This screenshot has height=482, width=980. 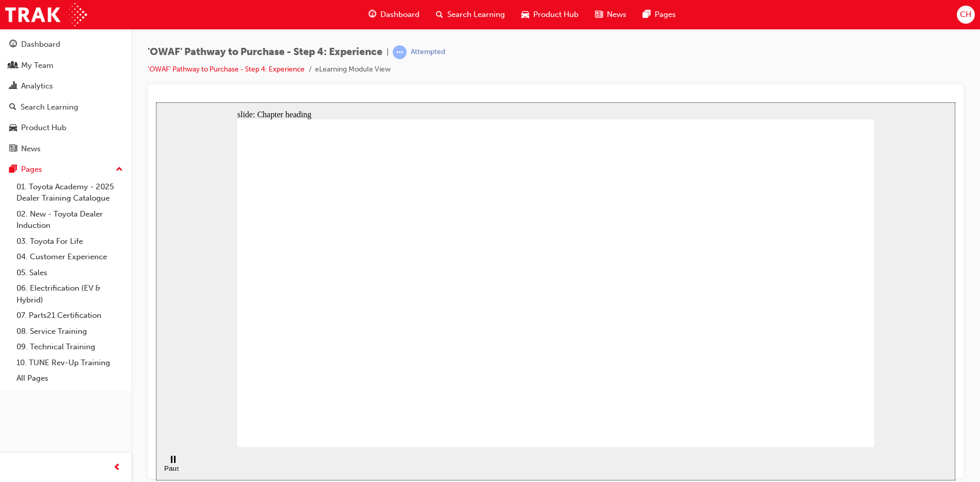 I want to click on div: Attempted, so click(x=428, y=52).